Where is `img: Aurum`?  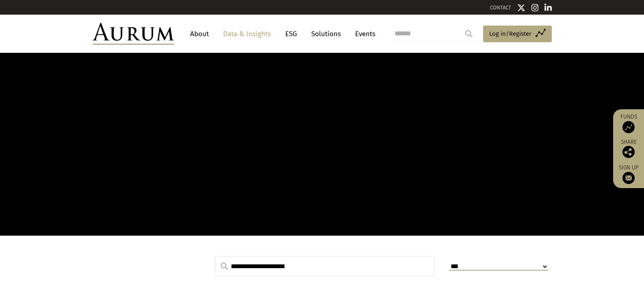
img: Aurum is located at coordinates (133, 34).